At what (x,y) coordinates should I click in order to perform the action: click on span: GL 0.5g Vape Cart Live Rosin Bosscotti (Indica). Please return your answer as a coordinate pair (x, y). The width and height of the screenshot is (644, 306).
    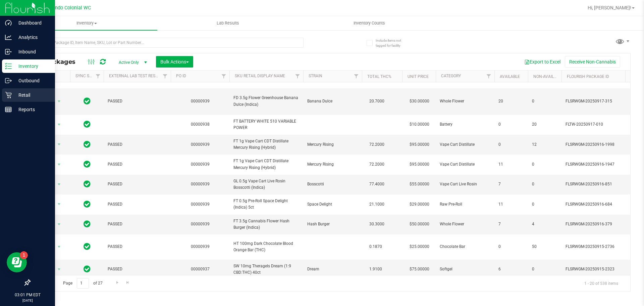
    Looking at the image, I should click on (266, 184).